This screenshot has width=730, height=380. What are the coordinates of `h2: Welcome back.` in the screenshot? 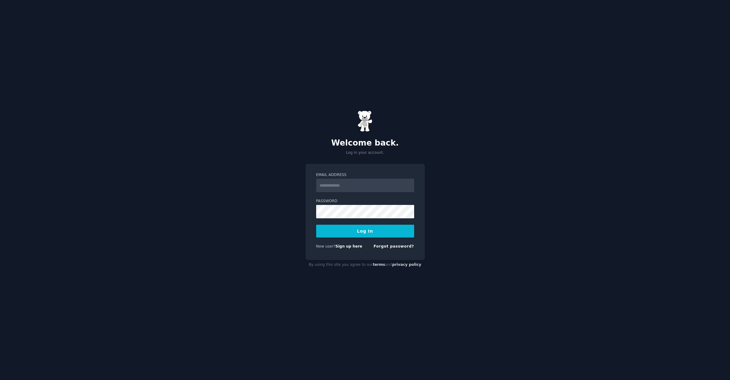 It's located at (365, 143).